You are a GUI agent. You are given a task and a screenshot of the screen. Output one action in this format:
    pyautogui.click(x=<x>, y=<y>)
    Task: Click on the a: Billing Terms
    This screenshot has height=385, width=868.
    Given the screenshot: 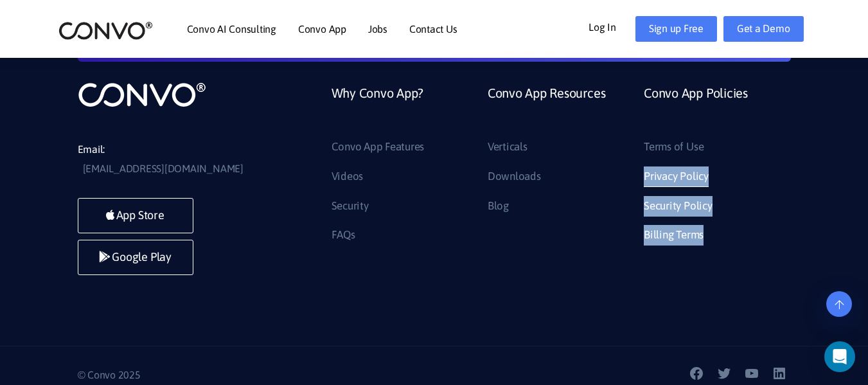 What is the action you would take?
    pyautogui.click(x=673, y=235)
    